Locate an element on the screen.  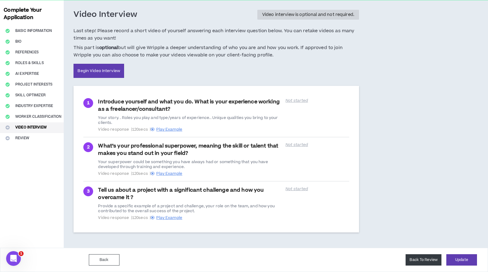
div: Video interview is optional and not required. is located at coordinates (308, 15).